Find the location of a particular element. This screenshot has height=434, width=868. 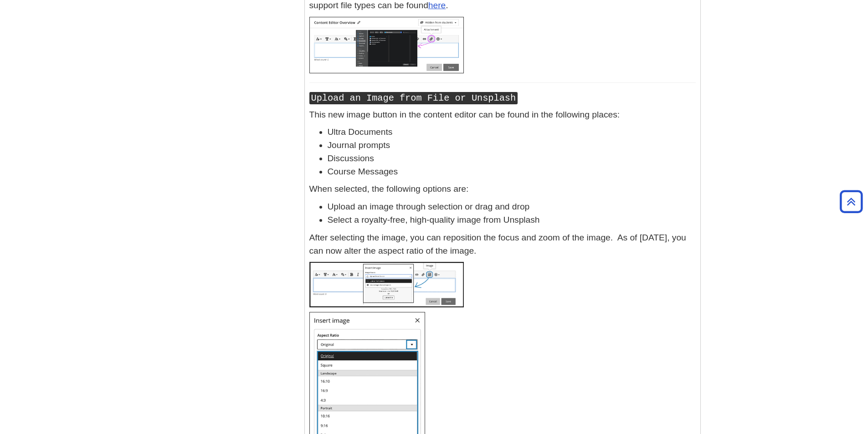

li: Upload an image through selection or drag and drop is located at coordinates (512, 207).